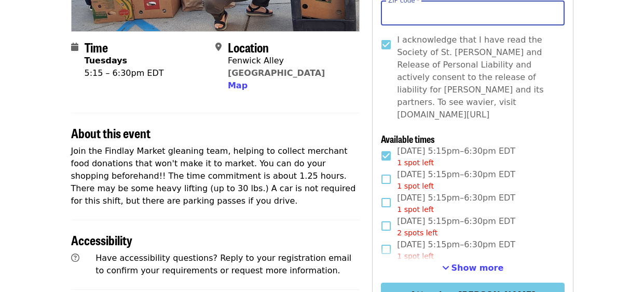 This screenshot has height=292, width=644. What do you see at coordinates (124, 74) in the screenshot?
I see `div: 5:15 – 6:30pm EDT` at bounding box center [124, 74].